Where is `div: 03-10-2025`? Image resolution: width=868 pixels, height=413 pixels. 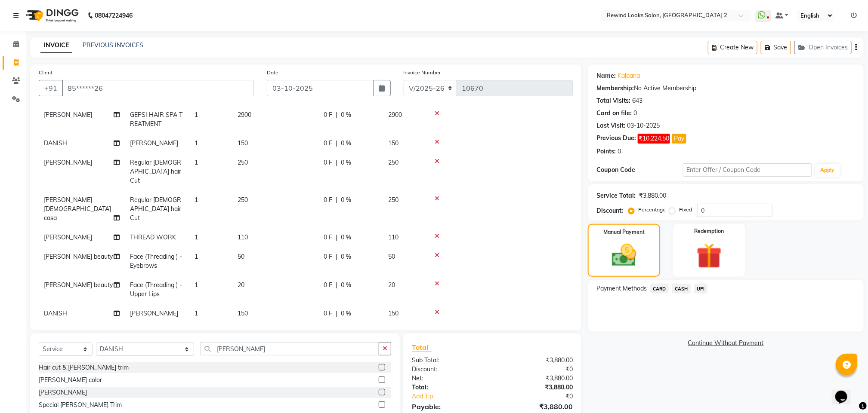
div: 03-10-2025 is located at coordinates (643, 126).